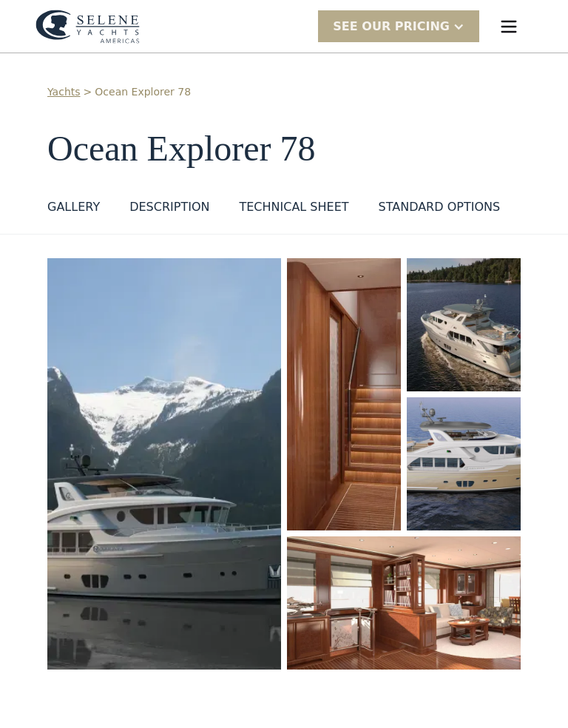  What do you see at coordinates (294, 207) in the screenshot?
I see `div: Technical sheet` at bounding box center [294, 207].